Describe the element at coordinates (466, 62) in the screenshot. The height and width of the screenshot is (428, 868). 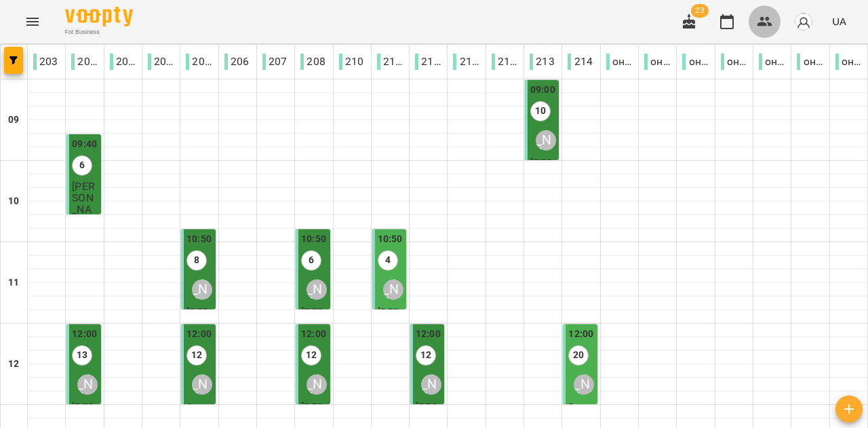
I see `p: 212a` at that location.